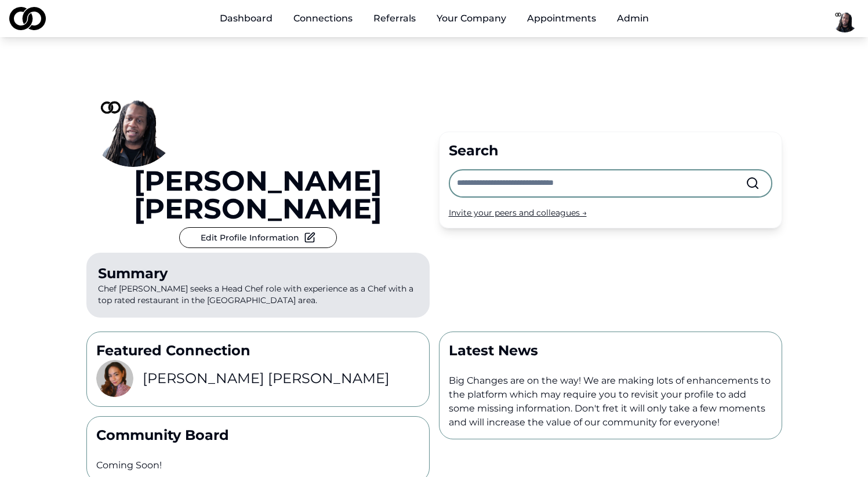  What do you see at coordinates (561, 18) in the screenshot?
I see `a: Appointments` at bounding box center [561, 18].